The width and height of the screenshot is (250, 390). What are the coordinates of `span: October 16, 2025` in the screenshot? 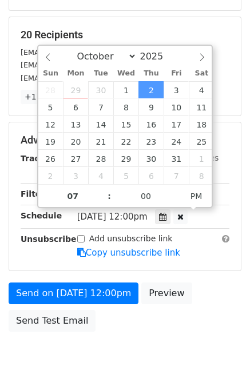 It's located at (151, 124).